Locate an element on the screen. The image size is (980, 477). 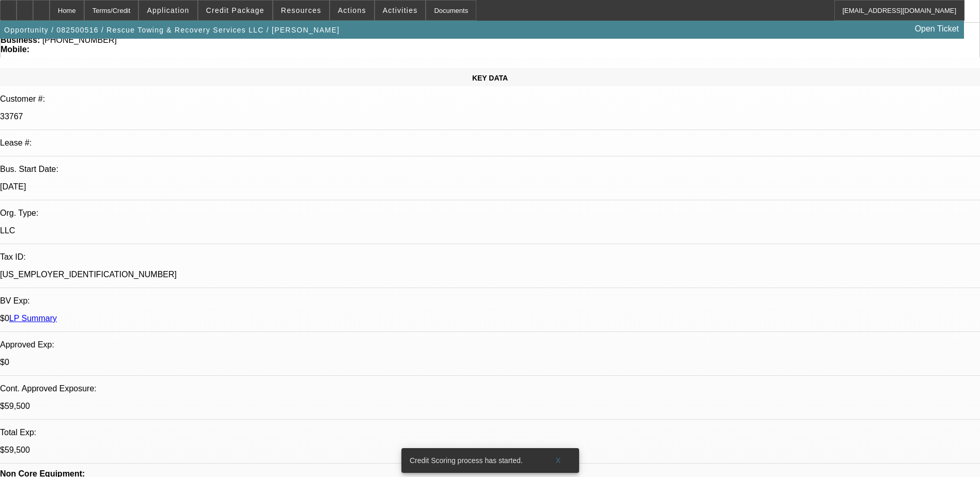
span: KEY DATA is located at coordinates (490, 78).